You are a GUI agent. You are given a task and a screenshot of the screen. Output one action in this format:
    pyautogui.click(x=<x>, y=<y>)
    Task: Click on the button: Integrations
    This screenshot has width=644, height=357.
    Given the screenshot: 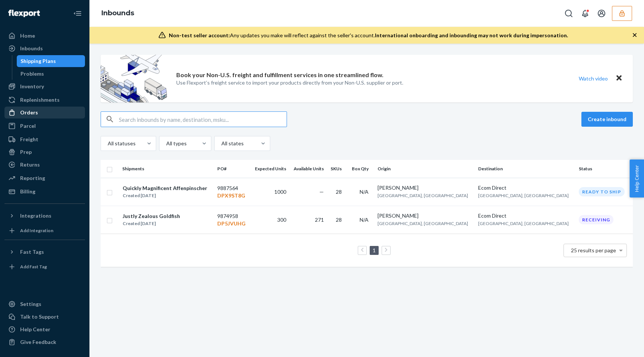 What is the action you would take?
    pyautogui.click(x=45, y=216)
    